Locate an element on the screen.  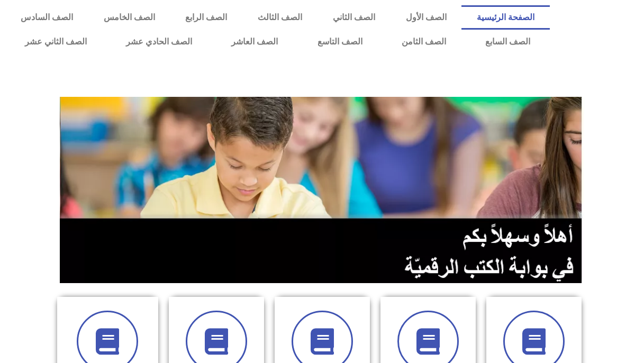
a: الصف التاسع is located at coordinates (340, 42).